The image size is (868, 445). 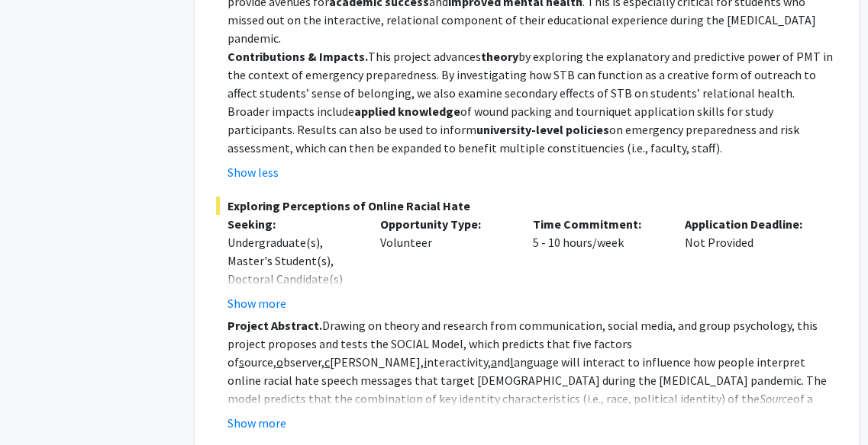 What do you see at coordinates (293, 224) in the screenshot?
I see `p: Seeking:` at bounding box center [293, 224].